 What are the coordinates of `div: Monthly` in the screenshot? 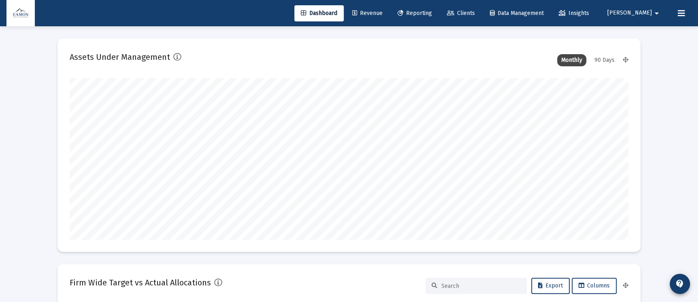 It's located at (572, 60).